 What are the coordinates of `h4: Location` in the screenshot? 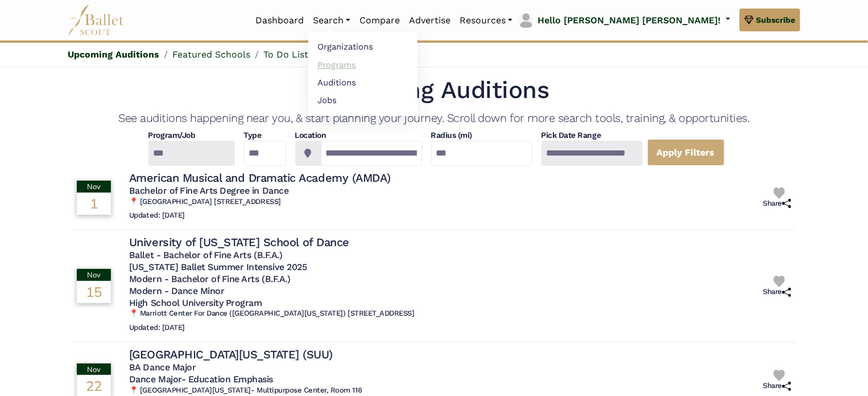 It's located at (358, 136).